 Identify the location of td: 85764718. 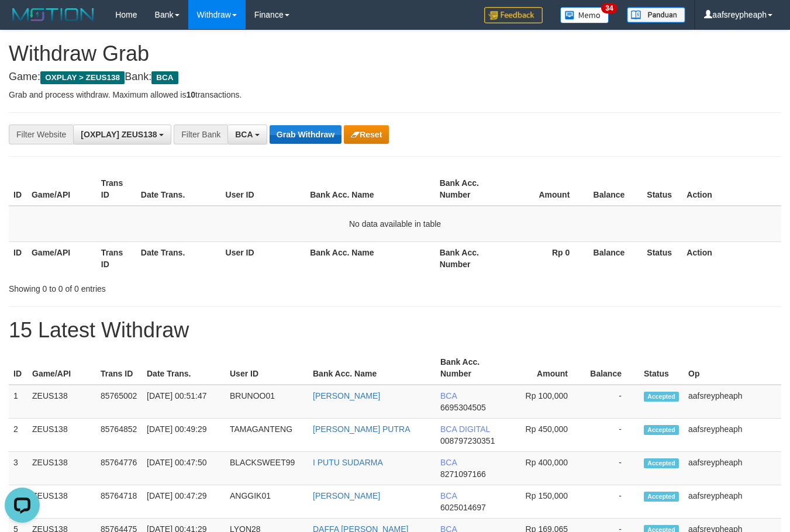
(119, 502).